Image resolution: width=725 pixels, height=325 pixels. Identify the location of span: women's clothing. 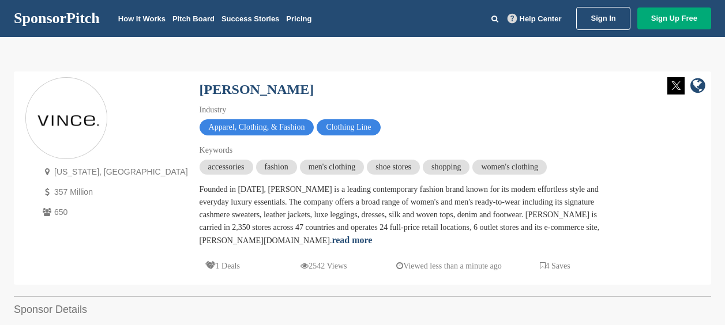
(509, 167).